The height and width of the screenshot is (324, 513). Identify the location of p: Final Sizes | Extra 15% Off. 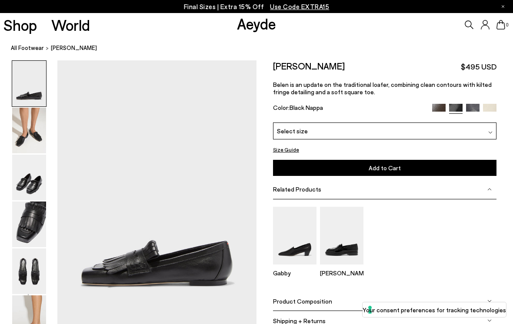
(256, 7).